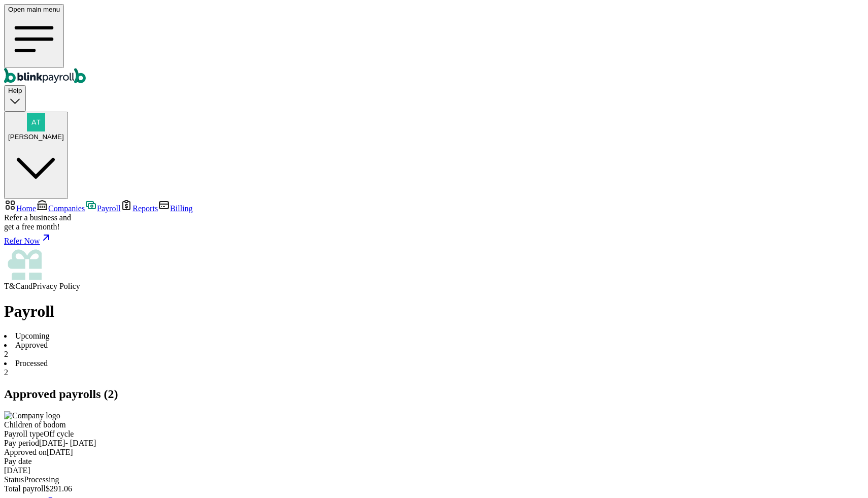 This screenshot has width=868, height=498. I want to click on span: Children of bodom, so click(35, 424).